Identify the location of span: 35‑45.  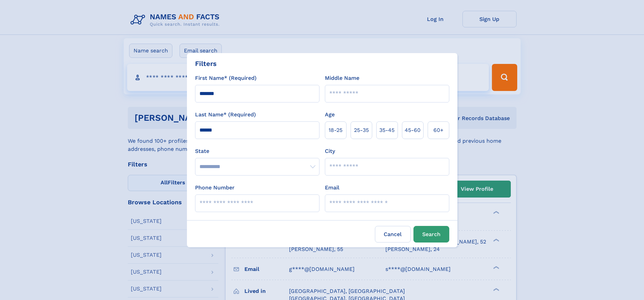
(386, 130).